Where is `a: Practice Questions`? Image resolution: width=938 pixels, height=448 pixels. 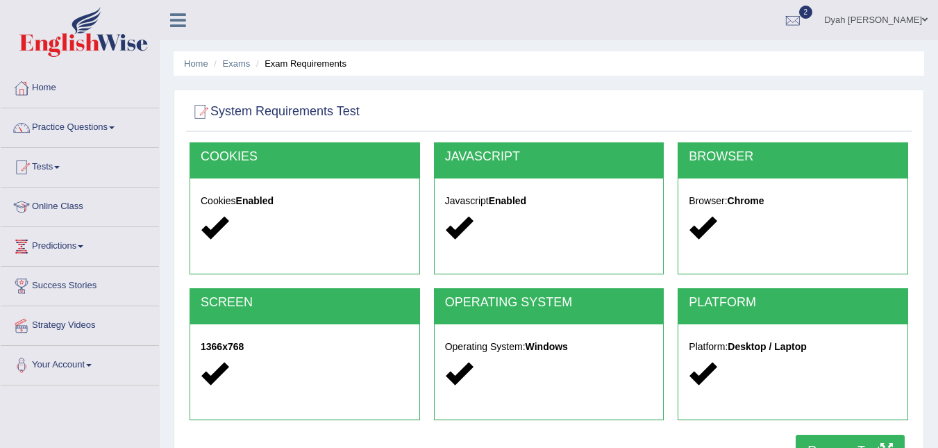 a: Practice Questions is located at coordinates (80, 126).